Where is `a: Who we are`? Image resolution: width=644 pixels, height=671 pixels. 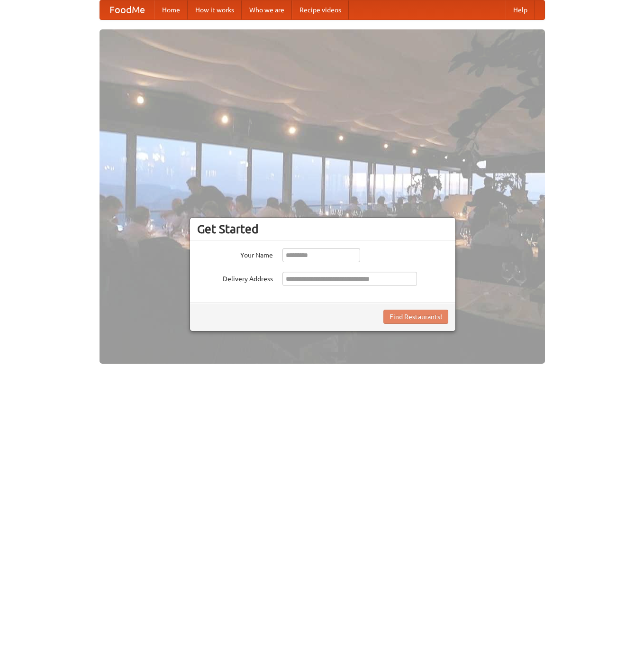
a: Who we are is located at coordinates (267, 10).